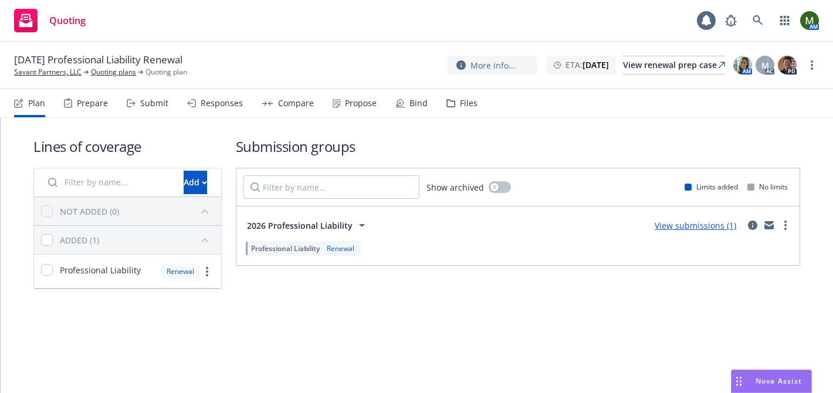 This screenshot has height=393, width=833. I want to click on div: Plan, so click(36, 103).